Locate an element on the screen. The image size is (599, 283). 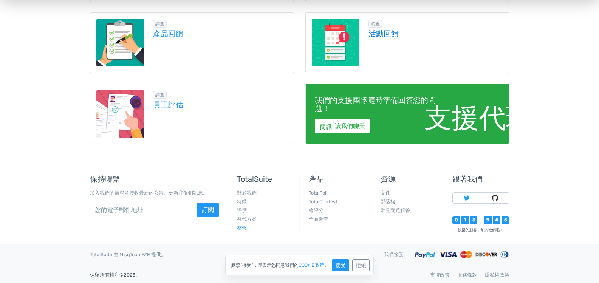
a: 產品回饋 is located at coordinates (220, 34).